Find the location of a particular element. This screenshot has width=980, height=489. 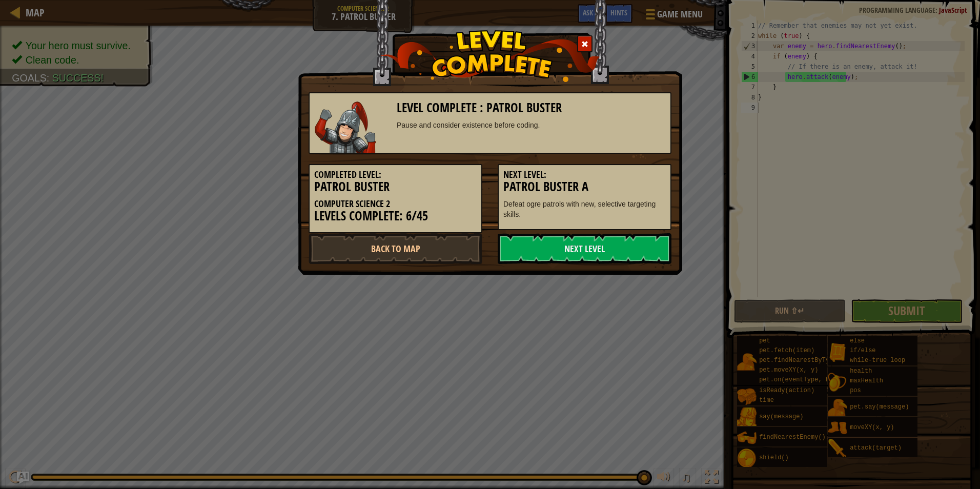

h3: Patrol Buster is located at coordinates (395, 187).